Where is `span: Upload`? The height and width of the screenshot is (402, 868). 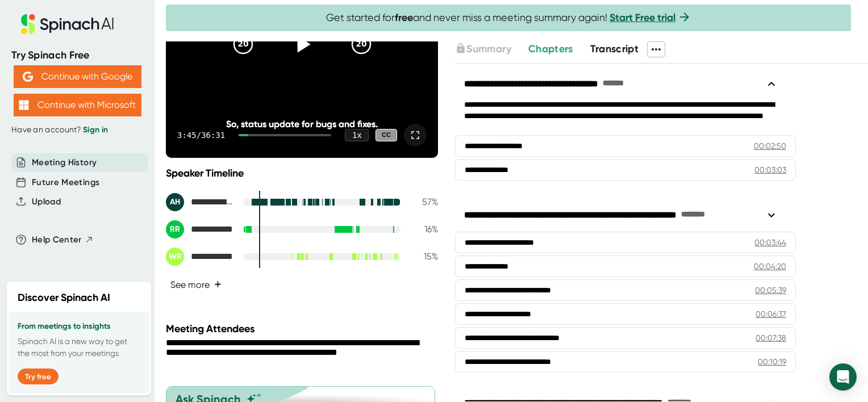 span: Upload is located at coordinates (46, 202).